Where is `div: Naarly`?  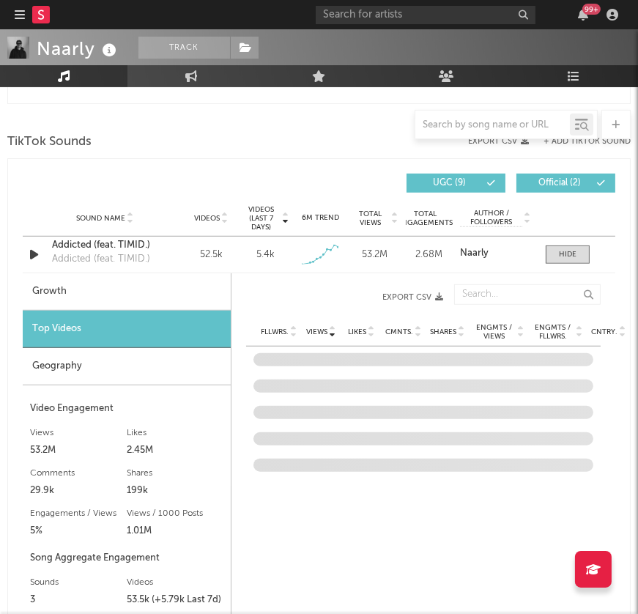
div: Naarly is located at coordinates (78, 48).